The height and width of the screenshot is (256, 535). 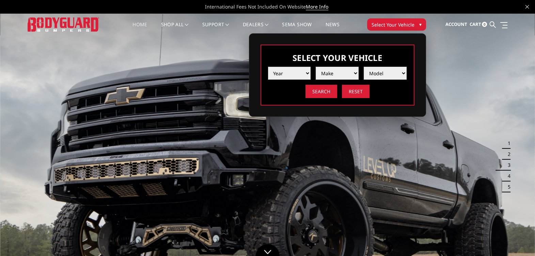 I want to click on a: SEMA Show, so click(x=297, y=29).